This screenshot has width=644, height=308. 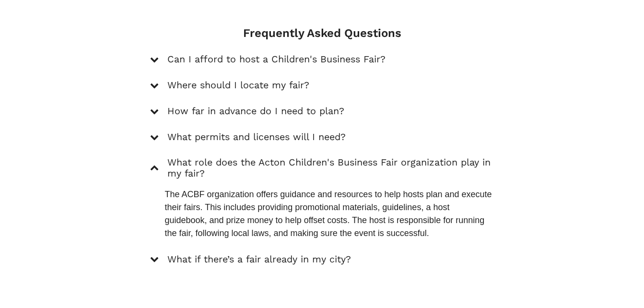 What do you see at coordinates (322, 33) in the screenshot?
I see `h4: Frequently Asked Questions` at bounding box center [322, 33].